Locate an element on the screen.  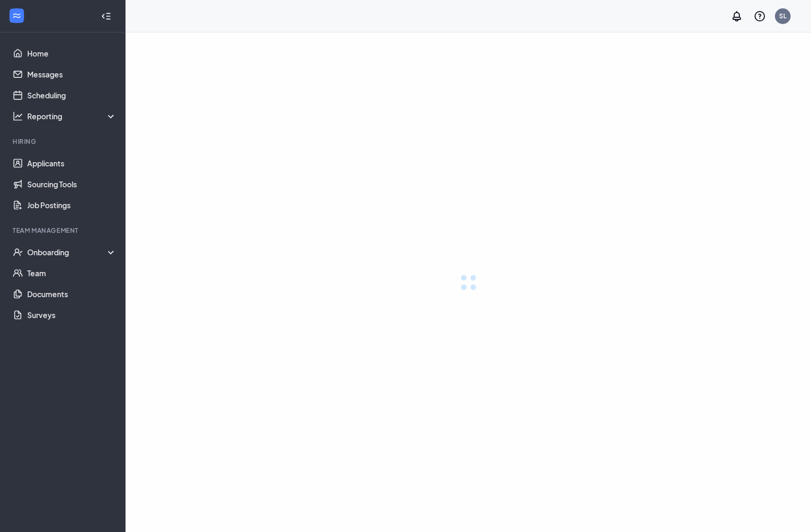
svg: Collapse is located at coordinates (106, 16).